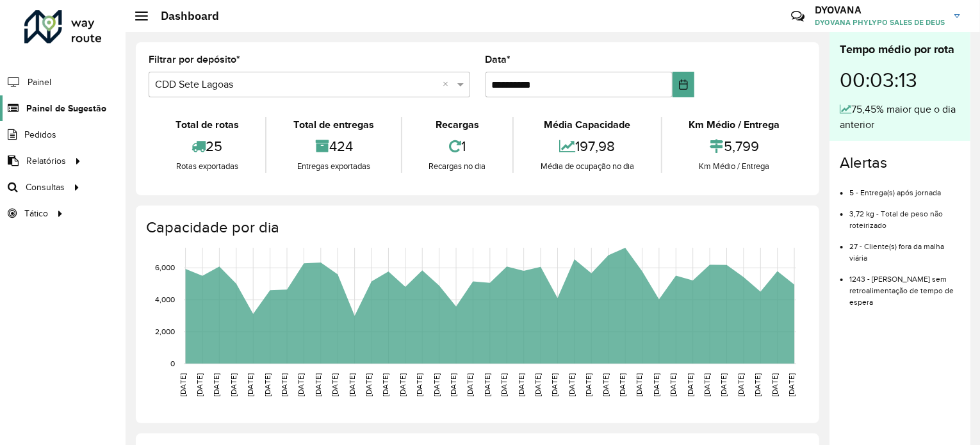  I want to click on button: Choose Date, so click(684, 84).